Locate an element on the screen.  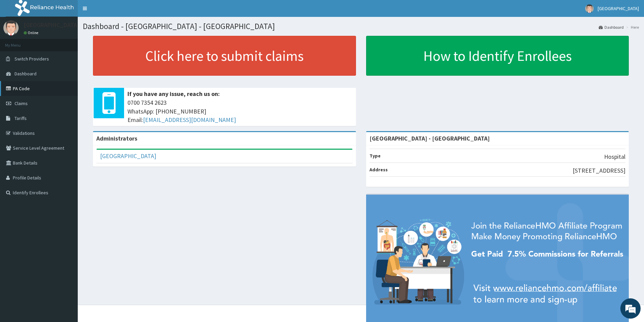
span: Switch Providers is located at coordinates (32, 58).